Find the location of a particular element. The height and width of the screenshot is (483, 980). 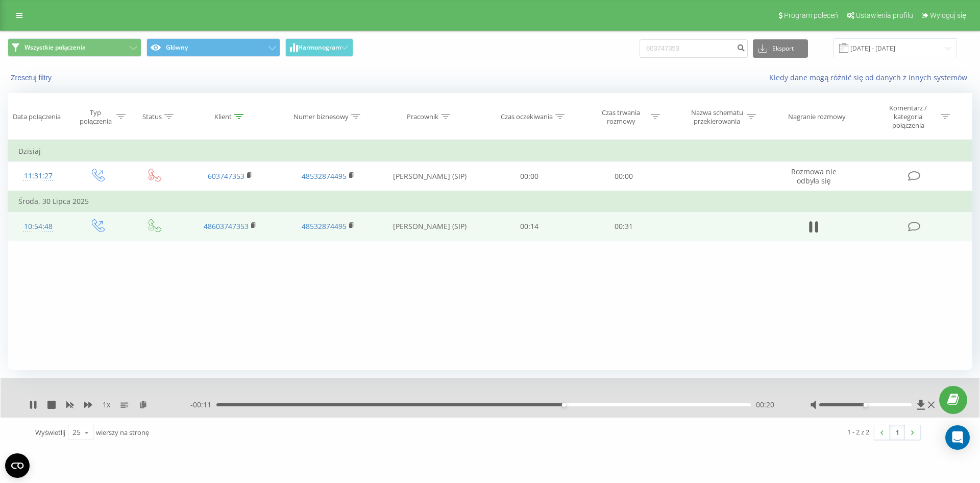

button: Zresetuj filtry is located at coordinates (32, 77).